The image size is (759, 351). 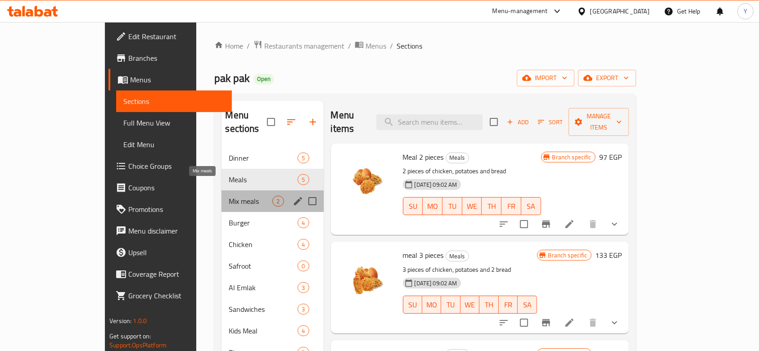 I want to click on div: Al Emlak3, so click(x=272, y=288).